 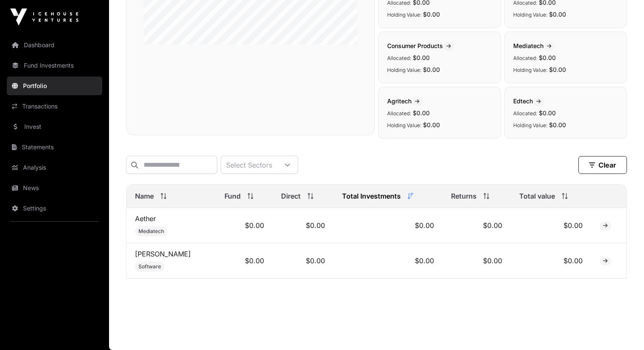 What do you see at coordinates (144, 196) in the screenshot?
I see `span: Name` at bounding box center [144, 196].